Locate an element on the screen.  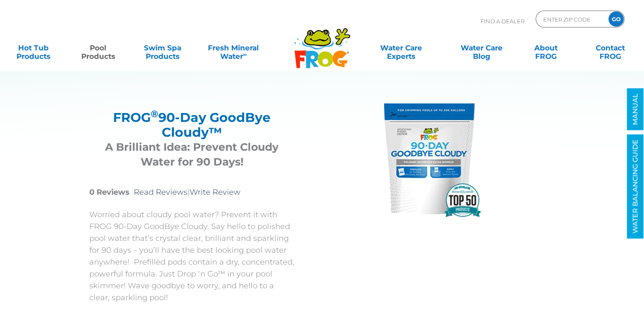
img: Frog Products Logo is located at coordinates (322, 43).